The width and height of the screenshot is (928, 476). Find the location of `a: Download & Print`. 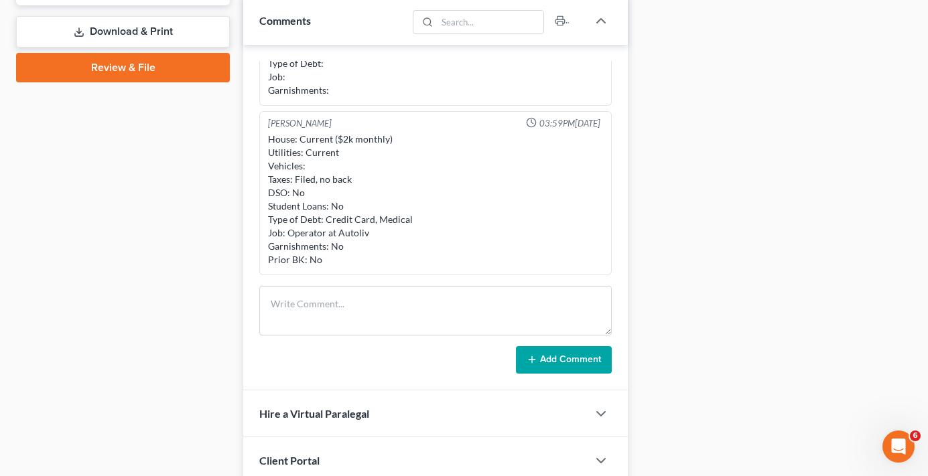

a: Download & Print is located at coordinates (123, 31).